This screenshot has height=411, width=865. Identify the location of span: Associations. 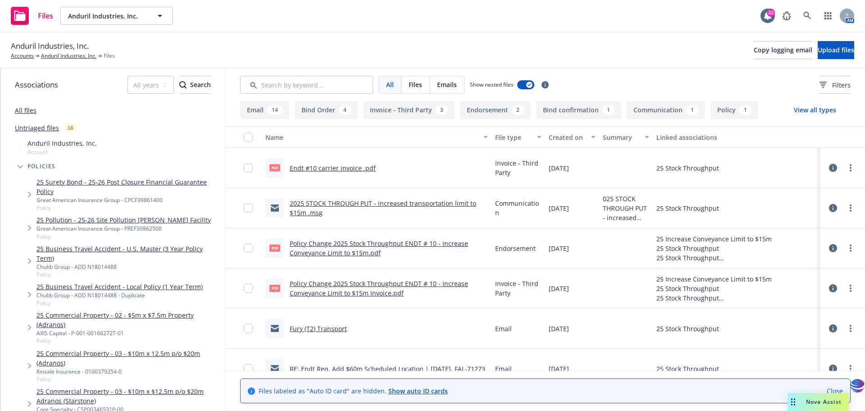
(37, 85).